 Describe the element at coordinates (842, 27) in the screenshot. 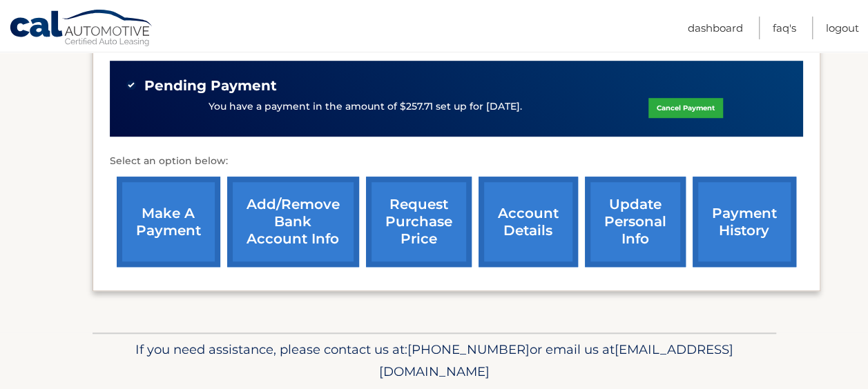

I see `a: Logout` at that location.